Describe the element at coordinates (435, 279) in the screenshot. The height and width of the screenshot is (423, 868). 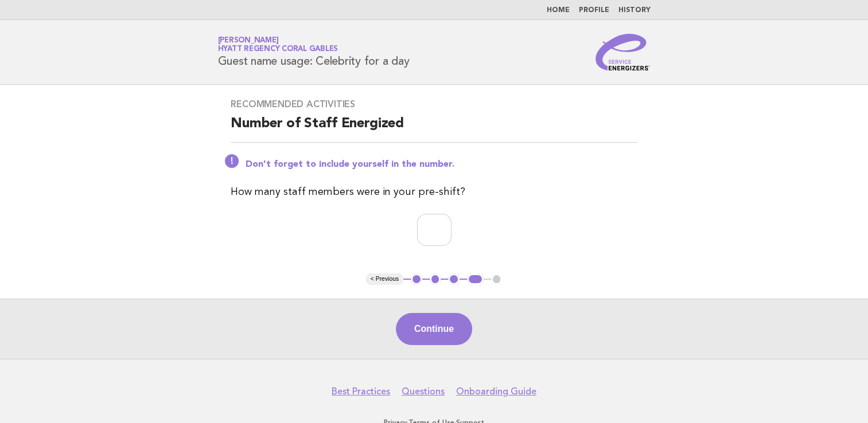
I see `button: 2` at that location.